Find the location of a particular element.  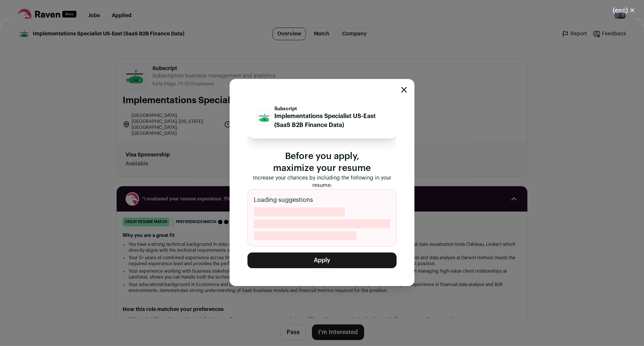

p: Increase your chances by including the following in your resume: is located at coordinates (322, 182).